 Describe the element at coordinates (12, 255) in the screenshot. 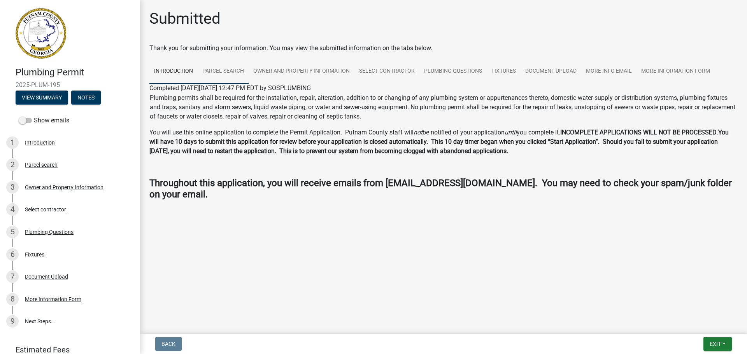

I see `div: 6` at that location.